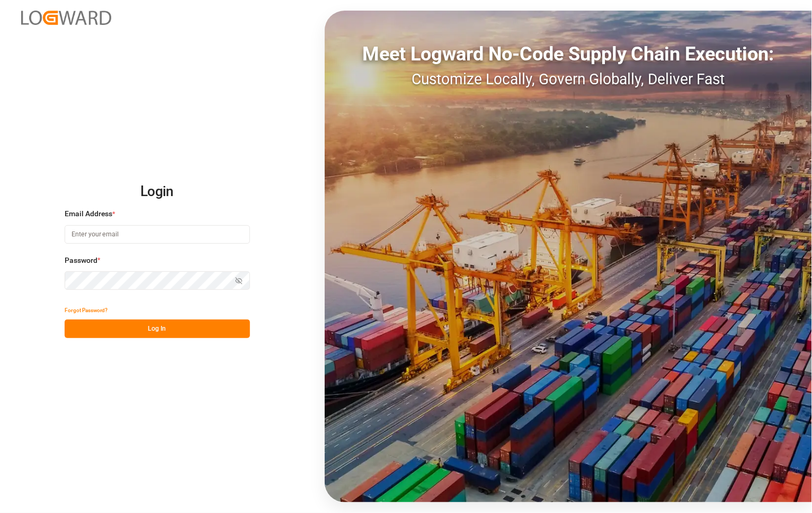  Describe the element at coordinates (81, 260) in the screenshot. I see `span: Password` at that location.